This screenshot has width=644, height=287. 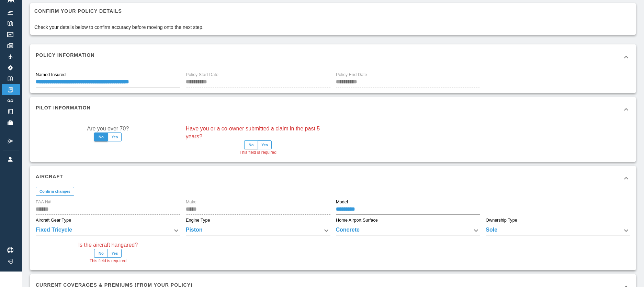 What do you see at coordinates (191, 202) in the screenshot?
I see `label: Make` at bounding box center [191, 202].